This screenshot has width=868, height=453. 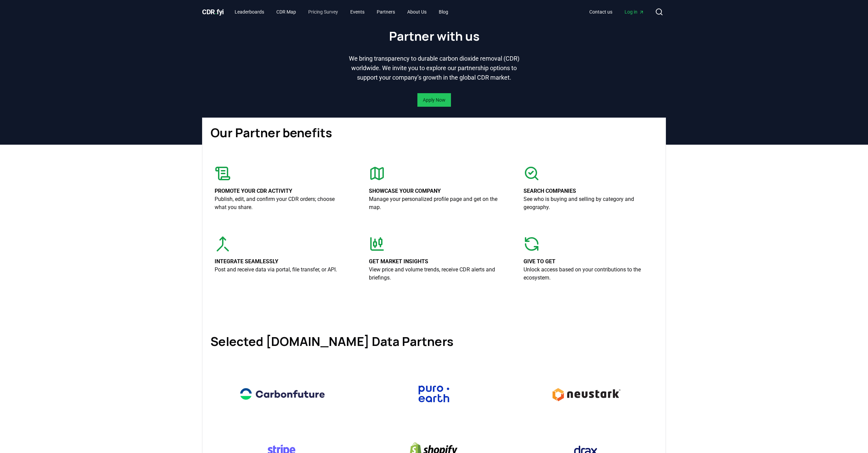 I want to click on p: Get market insights, so click(x=434, y=262).